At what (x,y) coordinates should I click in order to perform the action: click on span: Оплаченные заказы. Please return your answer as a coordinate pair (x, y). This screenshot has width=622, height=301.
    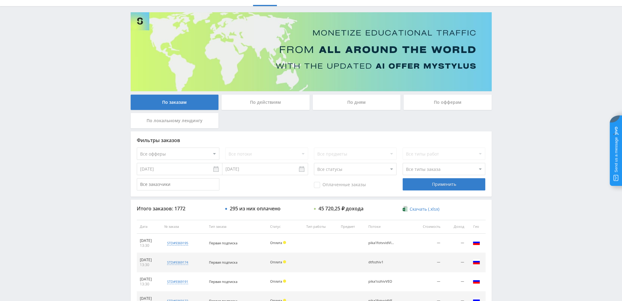
    Looking at the image, I should click on (340, 185).